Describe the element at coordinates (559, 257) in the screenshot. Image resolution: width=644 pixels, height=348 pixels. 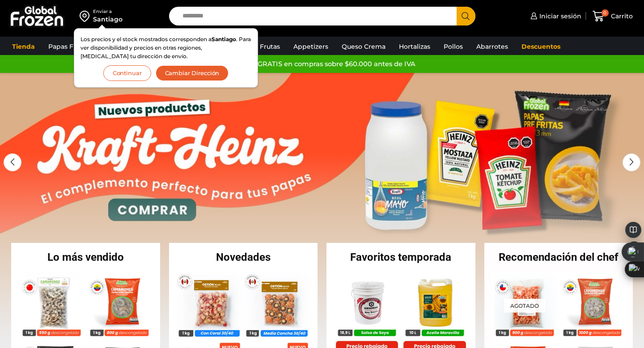
I see `h2: Recomendación del chef` at that location.